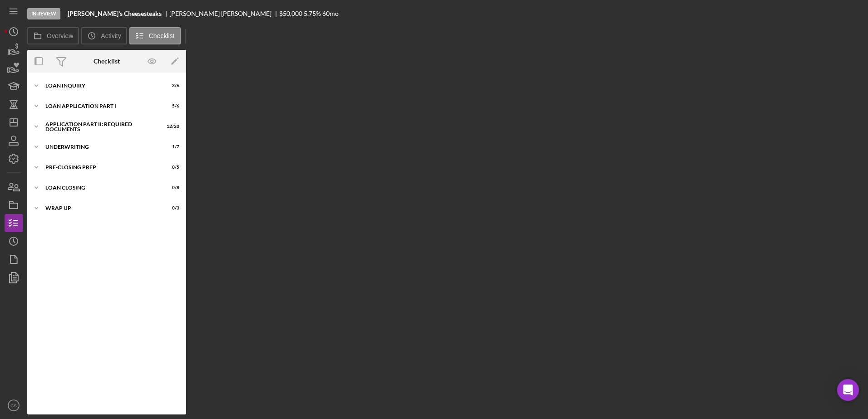 The image size is (868, 419). I want to click on button: Activity, so click(104, 36).